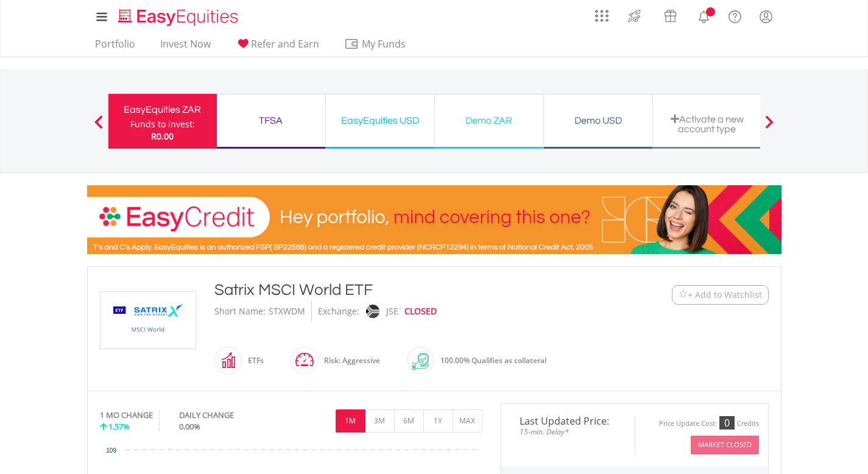  Describe the element at coordinates (707, 123) in the screenshot. I see `div: Activate a new account type` at that location.